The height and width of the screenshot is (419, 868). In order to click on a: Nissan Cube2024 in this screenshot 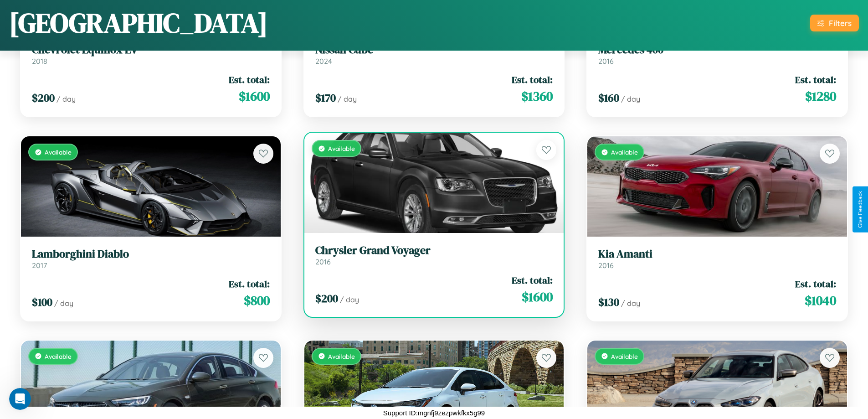, I will do `click(434, 54)`.